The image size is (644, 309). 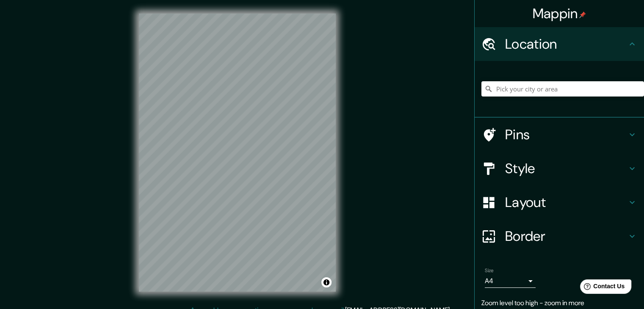 What do you see at coordinates (559, 135) in the screenshot?
I see `div: Pins` at bounding box center [559, 135].